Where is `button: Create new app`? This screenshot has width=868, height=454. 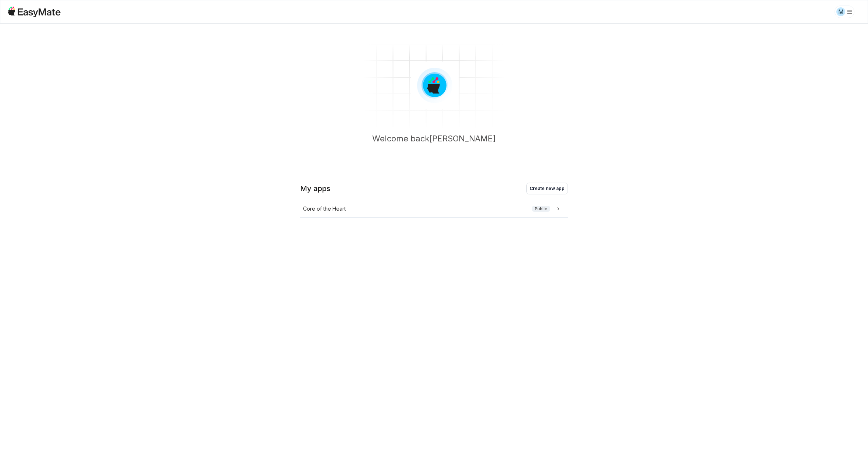
button: Create new app is located at coordinates (547, 189).